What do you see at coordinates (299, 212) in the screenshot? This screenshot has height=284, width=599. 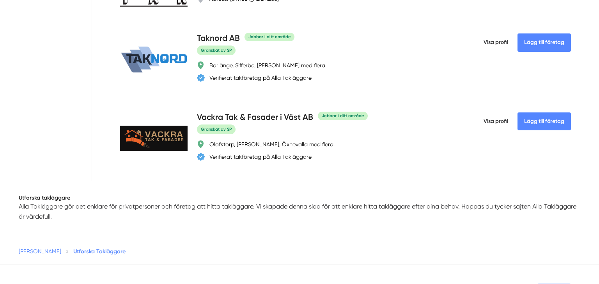 I see `p: Alla Takläggare gör det enklare för privatpersoner och företag att hitta takläggare. Vi skapade d...` at bounding box center [299, 212].